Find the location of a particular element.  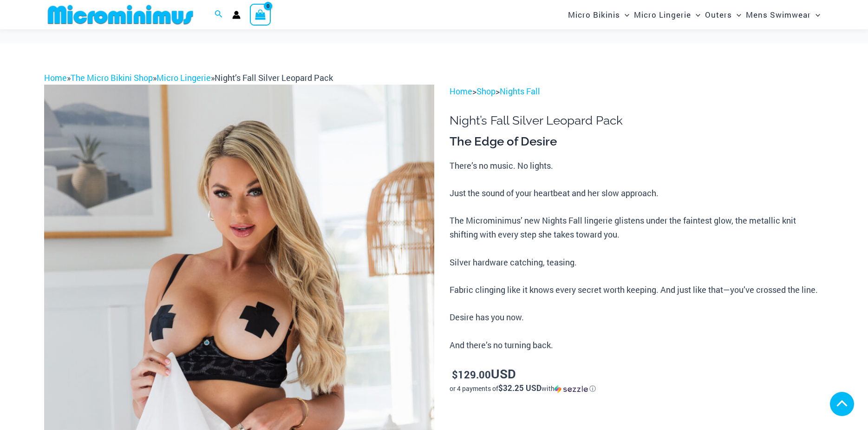

img: Sezzle is located at coordinates (571, 389).